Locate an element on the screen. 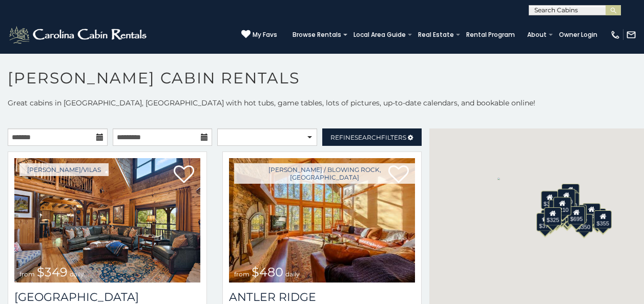 This screenshot has height=304, width=644. div: $355 is located at coordinates (603, 220).